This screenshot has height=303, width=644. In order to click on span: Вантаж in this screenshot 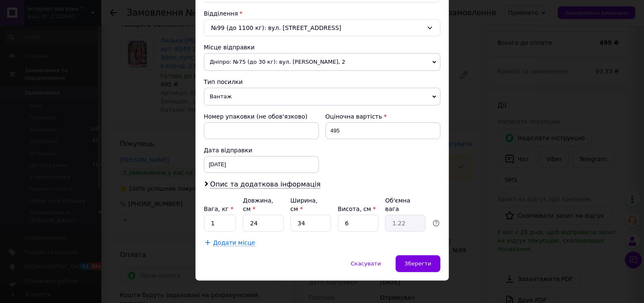, I will do `click(322, 97)`.